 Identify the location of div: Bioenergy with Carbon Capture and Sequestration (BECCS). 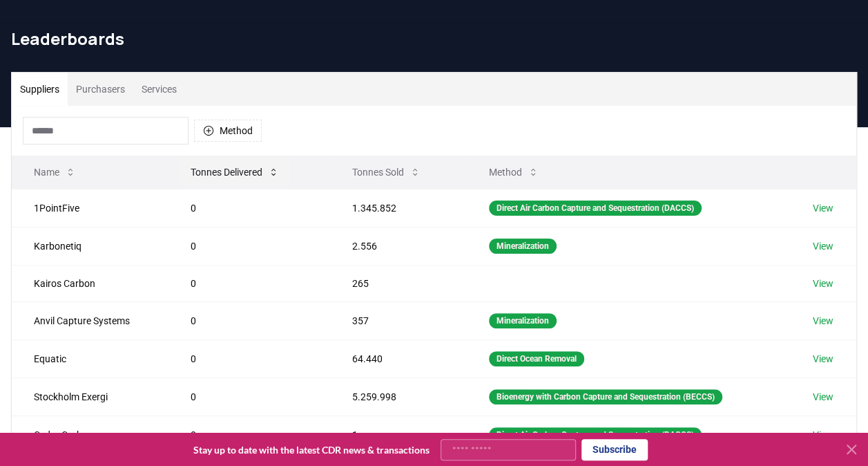
(606, 397).